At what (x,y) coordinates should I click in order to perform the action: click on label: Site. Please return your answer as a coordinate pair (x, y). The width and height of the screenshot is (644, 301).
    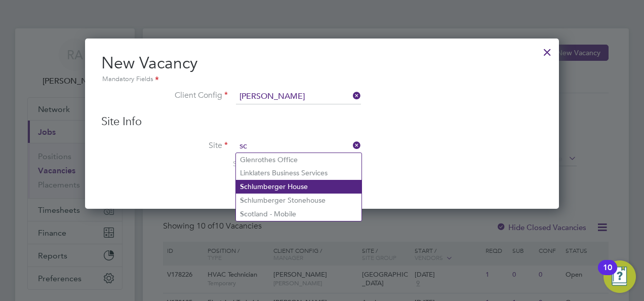
    Looking at the image, I should click on (165, 146).